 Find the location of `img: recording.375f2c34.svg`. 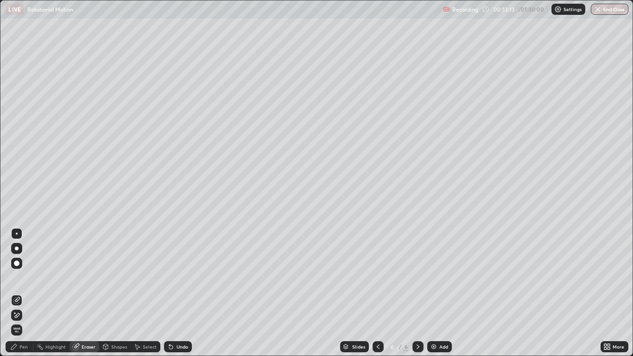

img: recording.375f2c34.svg is located at coordinates (447, 9).